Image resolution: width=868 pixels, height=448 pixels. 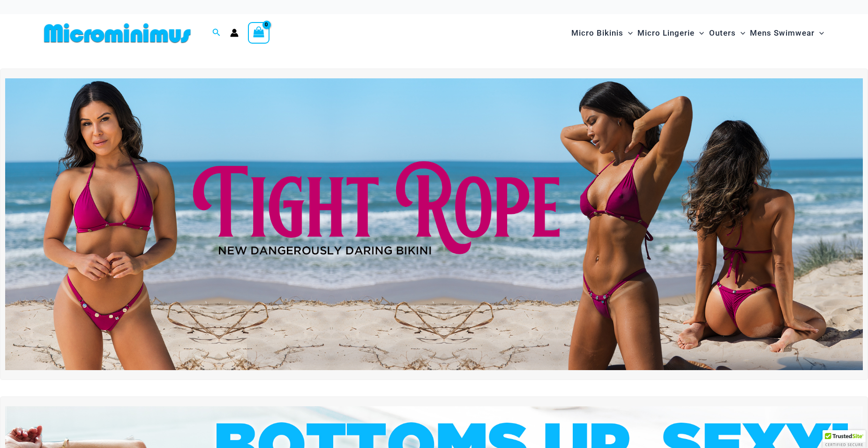 What do you see at coordinates (727, 33) in the screenshot?
I see `a: OutersMenu ToggleMenu Toggle` at bounding box center [727, 33].